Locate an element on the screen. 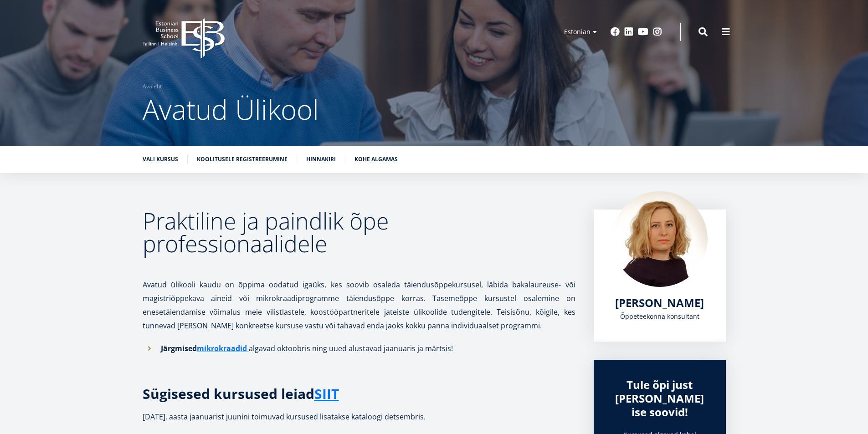  div: Õppeteekonna konsultant is located at coordinates (660, 316).